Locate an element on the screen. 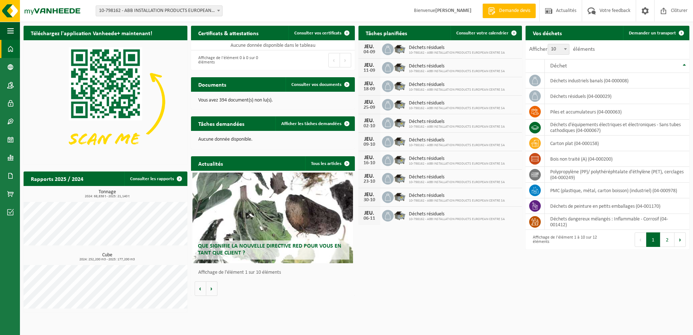 The height and width of the screenshot is (335, 693). td: Piles et accumulateurs (04-000063) is located at coordinates (617, 112).